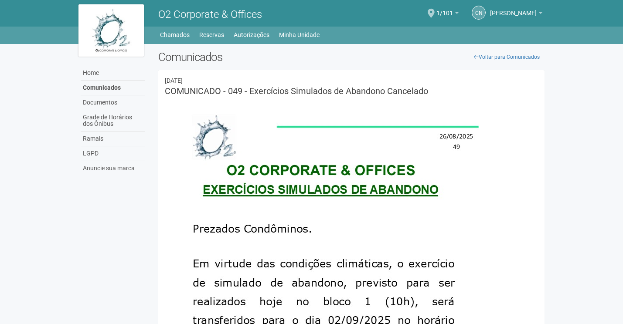 The height and width of the screenshot is (324, 623). Describe the element at coordinates (113, 168) in the screenshot. I see `a: Anuncie sua marca` at that location.